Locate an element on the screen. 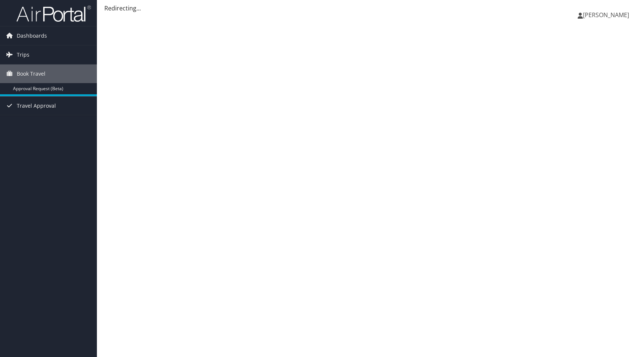 This screenshot has height=357, width=644. div: Redirecting... is located at coordinates (371, 8).